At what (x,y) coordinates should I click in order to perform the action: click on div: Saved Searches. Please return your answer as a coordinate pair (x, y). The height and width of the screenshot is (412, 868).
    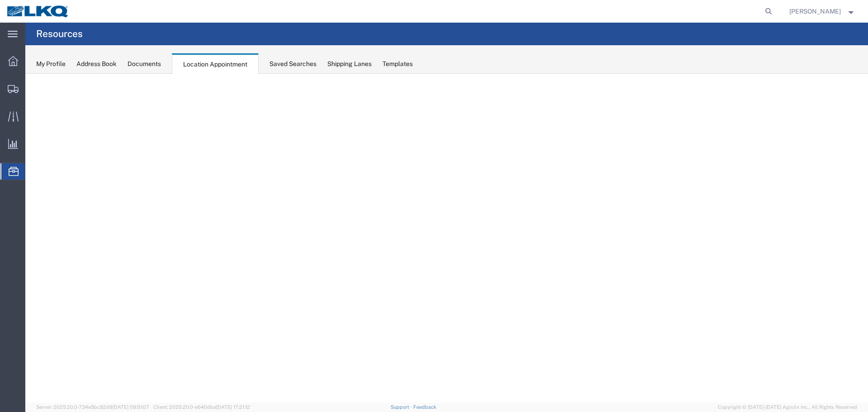
    Looking at the image, I should click on (293, 64).